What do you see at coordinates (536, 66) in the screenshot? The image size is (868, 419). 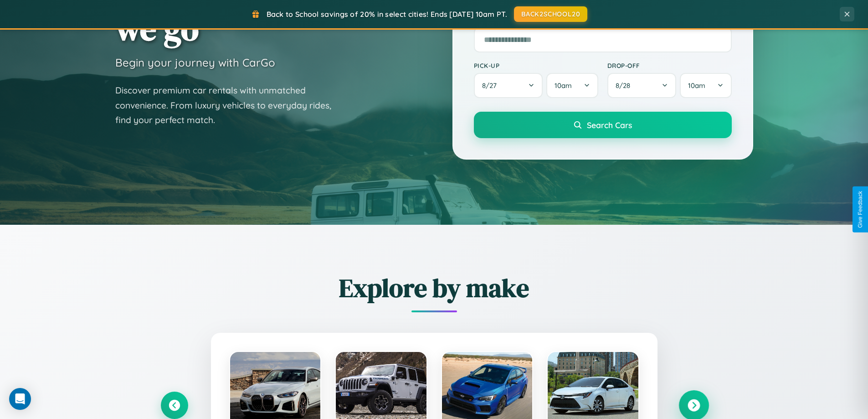 I see `label: Pick-up` at bounding box center [536, 66].